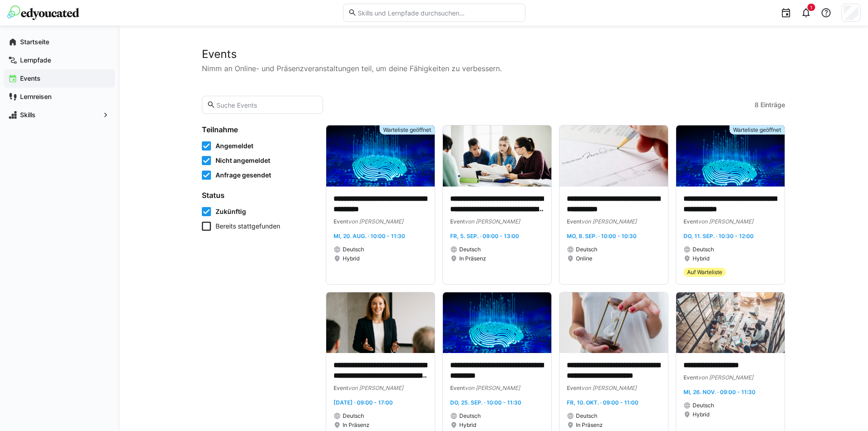  Describe the element at coordinates (601, 236) in the screenshot. I see `span: Mo, 8. Sep. · 10:00 - 10:30` at that location.